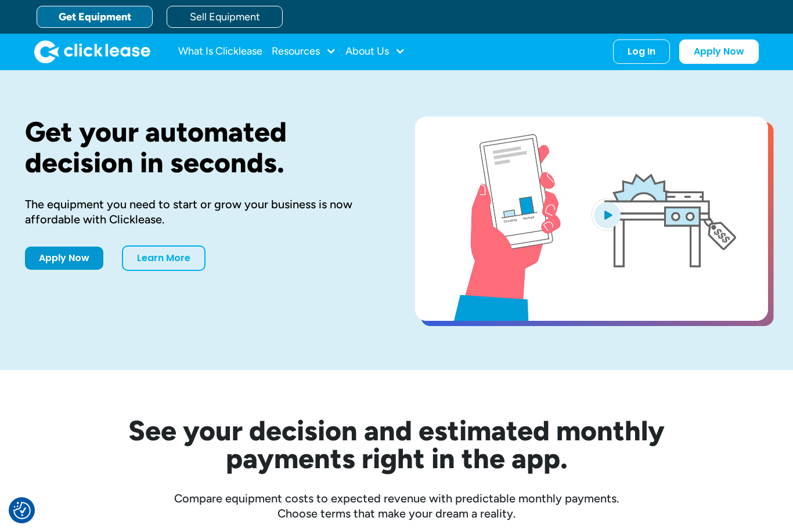  I want to click on h2: See your decision and estimated monthly payments right in the app., so click(397, 444).